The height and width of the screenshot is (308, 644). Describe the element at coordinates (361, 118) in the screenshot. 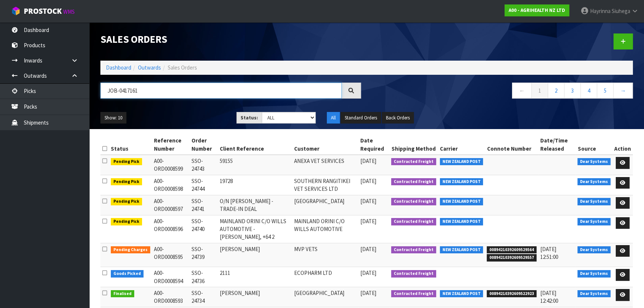

I see `button: Standard Orders` at that location.